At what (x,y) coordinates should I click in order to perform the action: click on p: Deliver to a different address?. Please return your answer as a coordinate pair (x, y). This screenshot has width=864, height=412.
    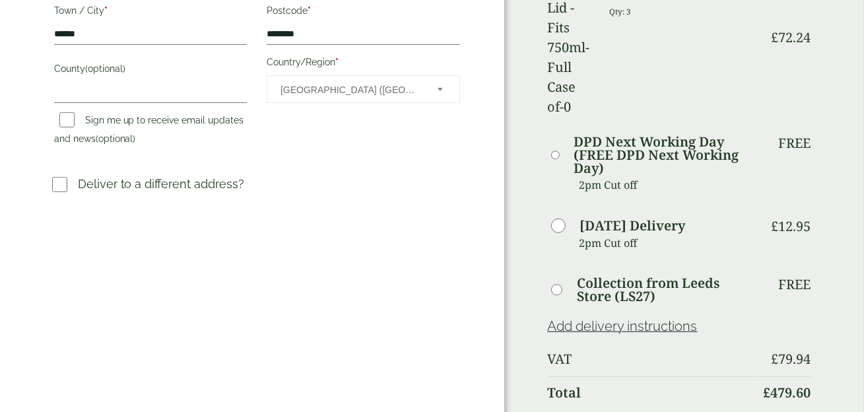
    Looking at the image, I should click on (161, 184).